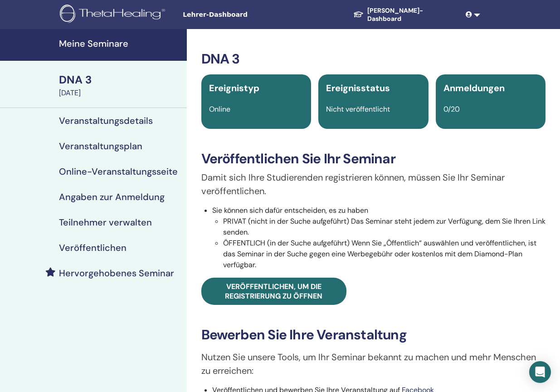 The image size is (560, 392). Describe the element at coordinates (373, 184) in the screenshot. I see `p: Damit sich Ihre Studierenden registrieren können, müssen Sie Ihr Seminar veröffentlichen.` at that location.